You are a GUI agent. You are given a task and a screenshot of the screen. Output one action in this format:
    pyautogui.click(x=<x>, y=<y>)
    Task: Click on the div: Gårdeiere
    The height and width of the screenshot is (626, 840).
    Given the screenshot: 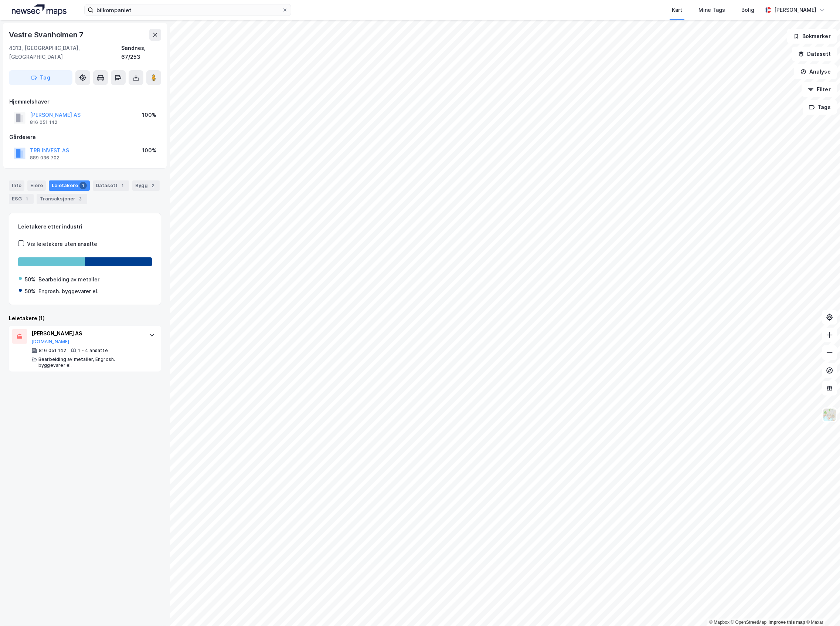 What is the action you would take?
    pyautogui.click(x=85, y=137)
    